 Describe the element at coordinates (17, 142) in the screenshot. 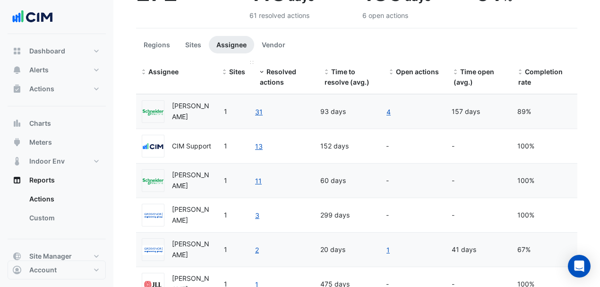

I see `app-icon: Meters` at that location.